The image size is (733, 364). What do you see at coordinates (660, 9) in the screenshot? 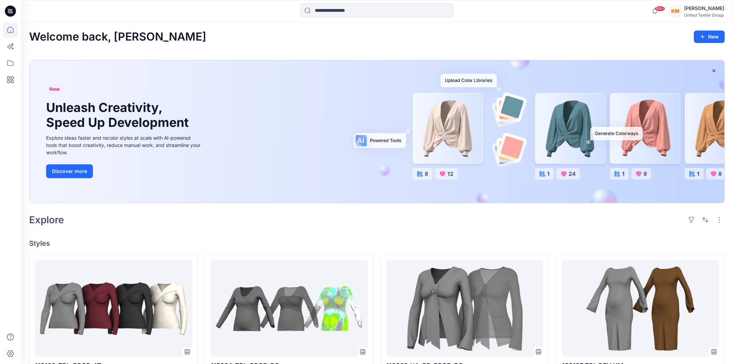
I see `span: 99+` at bounding box center [660, 9].